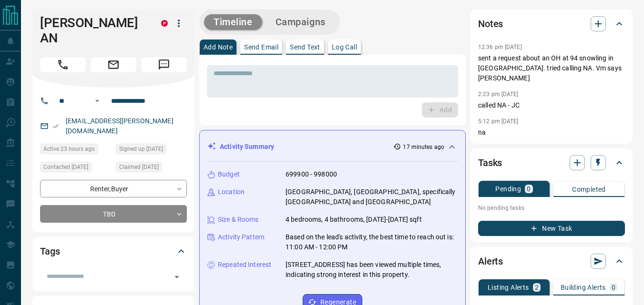 Image resolution: width=644 pixels, height=305 pixels. What do you see at coordinates (551, 132) in the screenshot?
I see `p: na` at bounding box center [551, 132].